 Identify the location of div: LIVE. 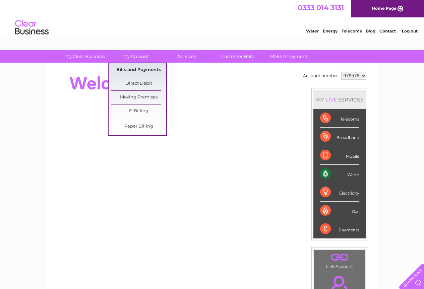
(331, 100).